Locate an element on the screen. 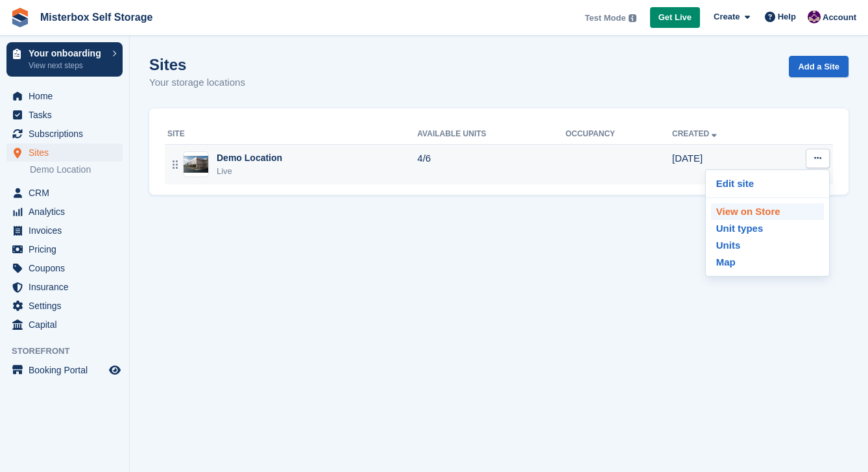 The height and width of the screenshot is (472, 868). img: stora-icon-8386f47178a22dfd0bd8f6a31ec36ba5ce8667c1dd55bd0f319d3a0aa187defe.svg is located at coordinates (20, 18).